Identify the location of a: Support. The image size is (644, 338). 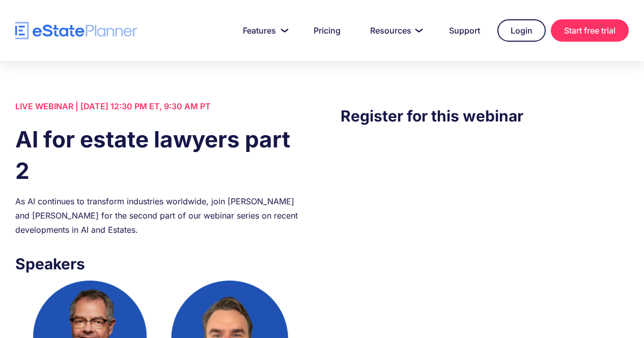
(464, 30).